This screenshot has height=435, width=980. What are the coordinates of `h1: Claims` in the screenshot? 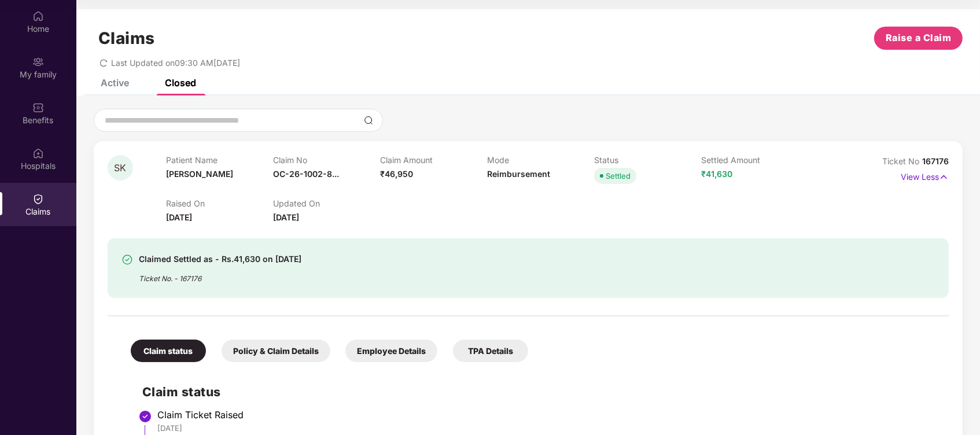 It's located at (127, 38).